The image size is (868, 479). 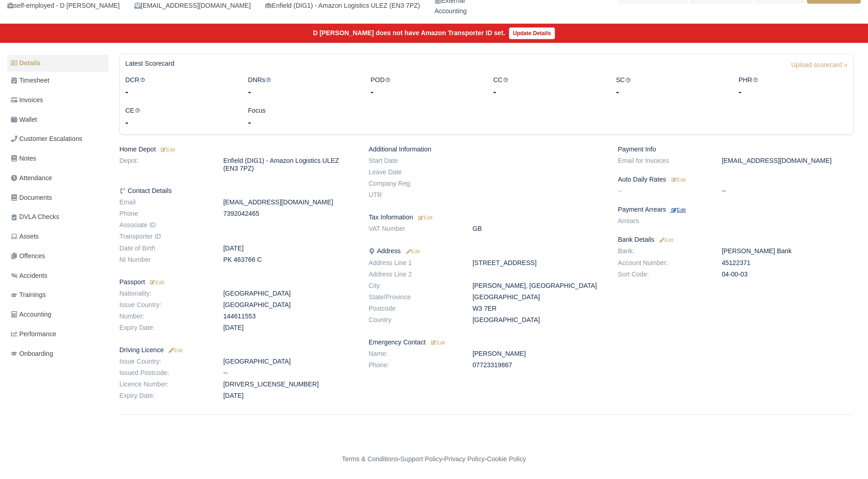 What do you see at coordinates (736, 179) in the screenshot?
I see `h6: Auto Daily Rates` at bounding box center [736, 179].